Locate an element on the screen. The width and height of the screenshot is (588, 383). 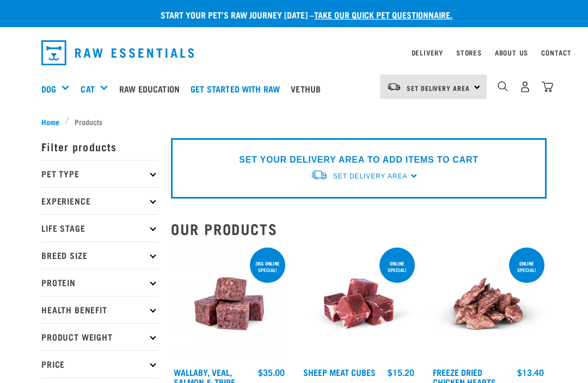
p: Health Benefit is located at coordinates (100, 310).